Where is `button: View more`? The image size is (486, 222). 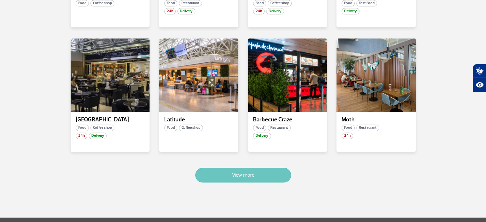
button: View more is located at coordinates (243, 175).